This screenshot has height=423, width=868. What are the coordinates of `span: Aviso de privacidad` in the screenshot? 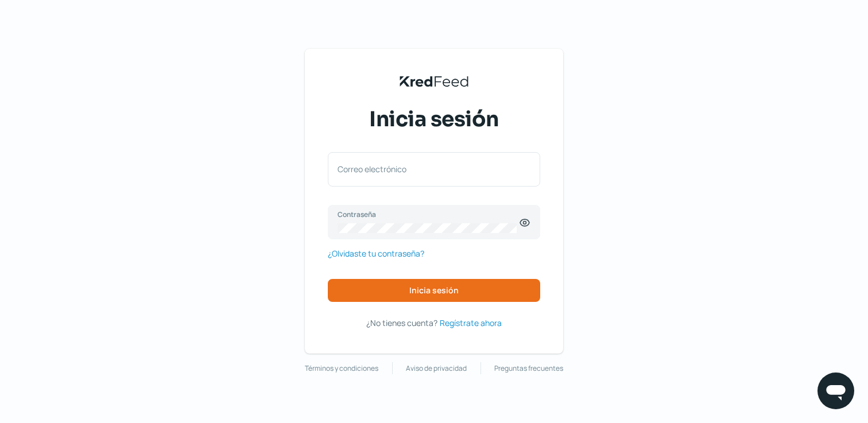 It's located at (436, 368).